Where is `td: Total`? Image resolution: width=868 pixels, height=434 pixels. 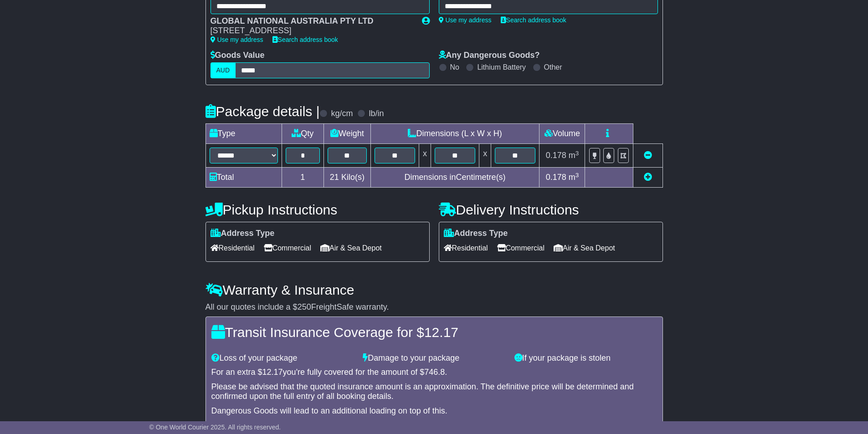
td: Total is located at coordinates (243, 178).